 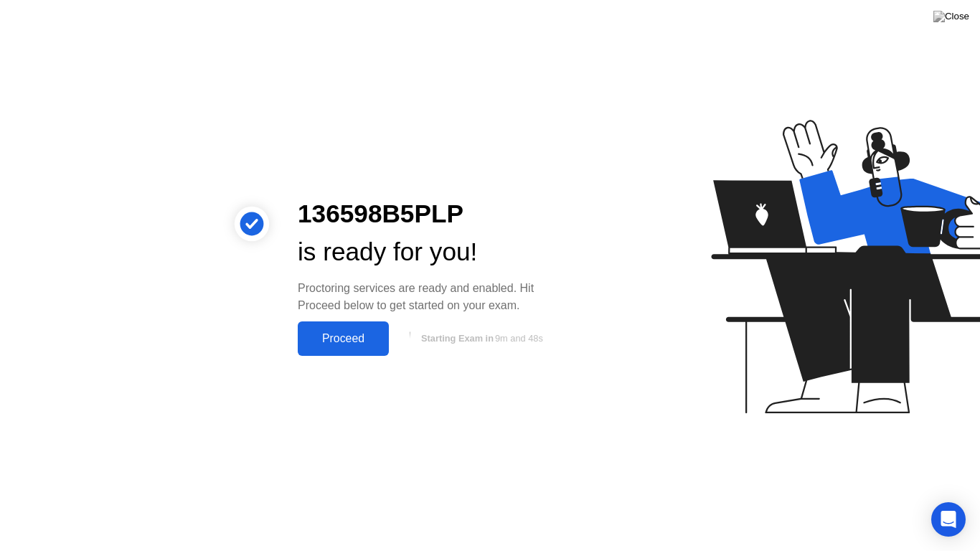 I want to click on img: Close, so click(x=951, y=17).